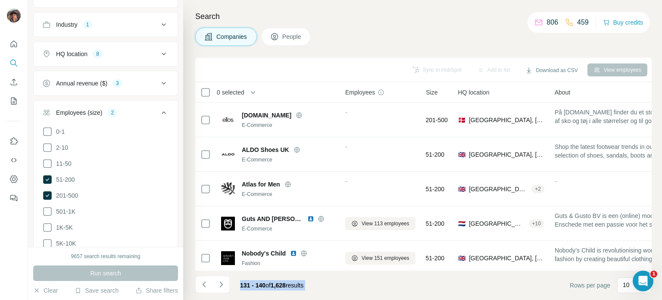 This screenshot has width=662, height=300. What do you see at coordinates (538, 189) in the screenshot?
I see `div: + 2` at bounding box center [538, 189].